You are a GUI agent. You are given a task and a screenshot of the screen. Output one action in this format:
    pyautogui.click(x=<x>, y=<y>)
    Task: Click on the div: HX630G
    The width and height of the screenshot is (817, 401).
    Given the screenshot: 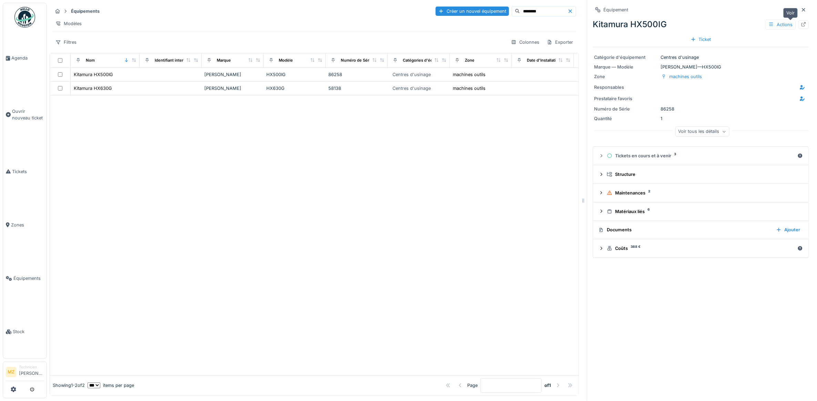 What is the action you would take?
    pyautogui.click(x=294, y=88)
    